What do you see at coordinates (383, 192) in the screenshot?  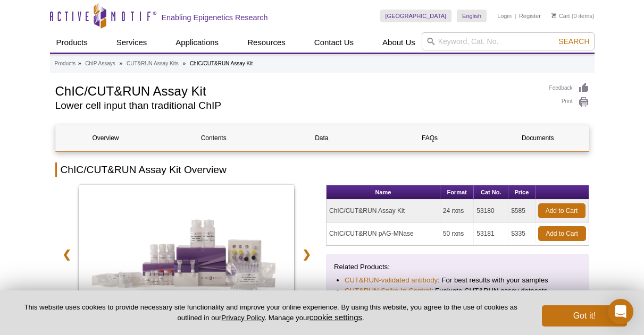 I see `th: Name` at bounding box center [383, 192].